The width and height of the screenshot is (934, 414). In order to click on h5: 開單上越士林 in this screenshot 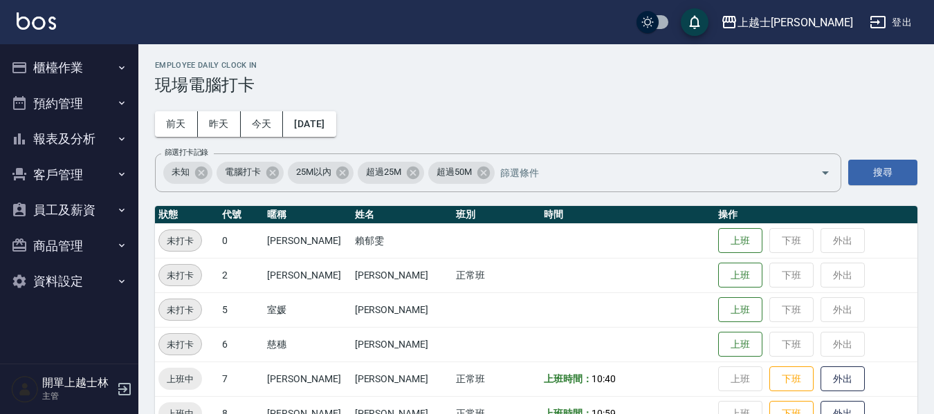, I will do `click(77, 383)`.